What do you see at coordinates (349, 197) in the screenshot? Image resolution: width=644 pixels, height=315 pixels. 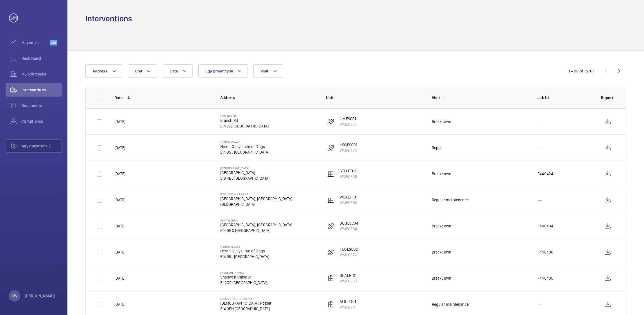 I see `p: WOALFT01` at bounding box center [349, 197].